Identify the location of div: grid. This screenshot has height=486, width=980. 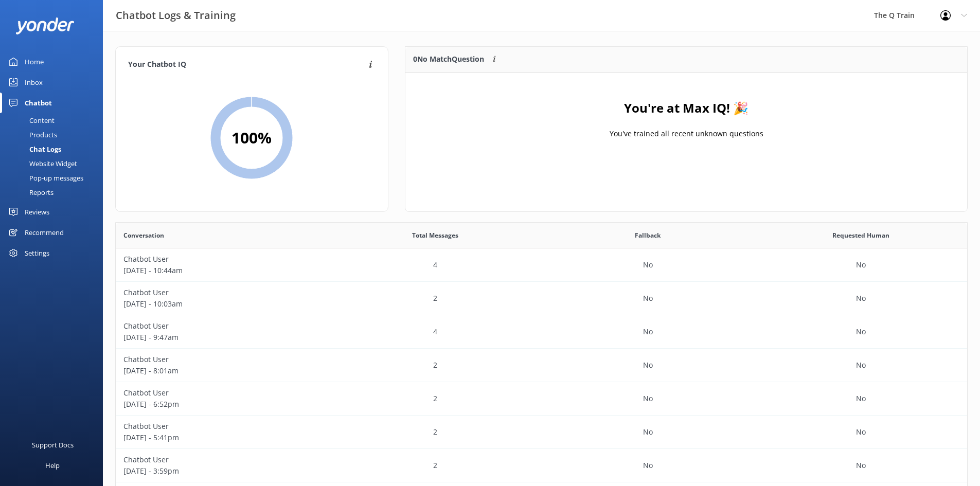
(687, 124).